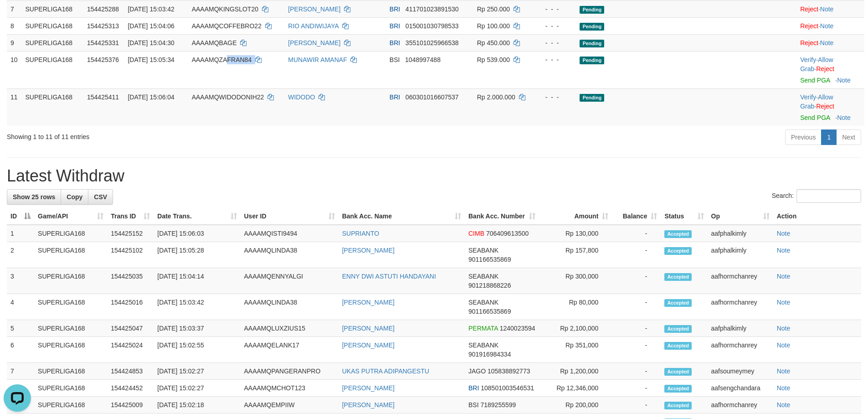 The image size is (868, 419). What do you see at coordinates (432, 43) in the screenshot?
I see `span: Copy 355101025966538 to clipboard` at bounding box center [432, 43].